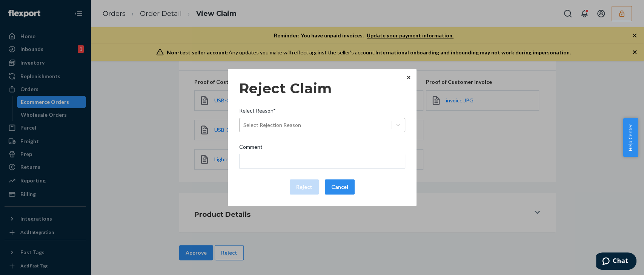 This screenshot has width=644, height=275. Describe the element at coordinates (272, 125) in the screenshot. I see `div: Select Rejection Reason` at that location.